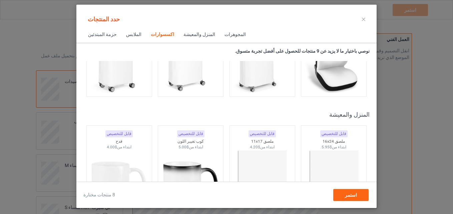 This screenshot has width=453, height=214. What do you see at coordinates (333, 141) in the screenshot?
I see `div: ملصق 16x24` at bounding box center [333, 141].